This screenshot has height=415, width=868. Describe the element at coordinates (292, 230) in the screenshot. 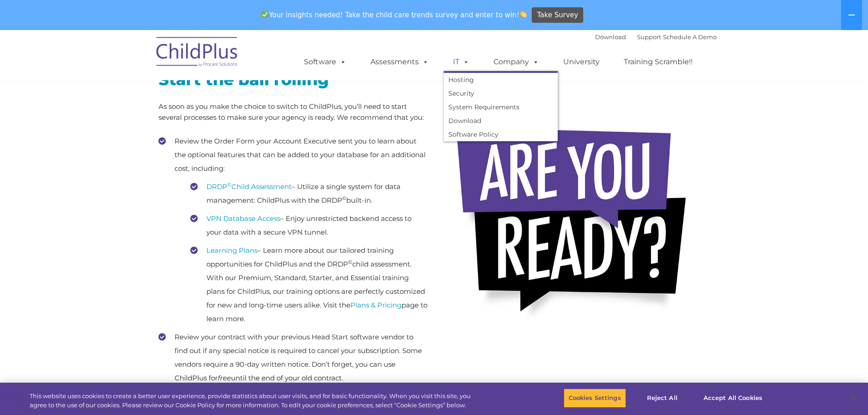

I see `li: Review the Order Form your Account Executive sent you to learn about the optional features that c...` at that location.